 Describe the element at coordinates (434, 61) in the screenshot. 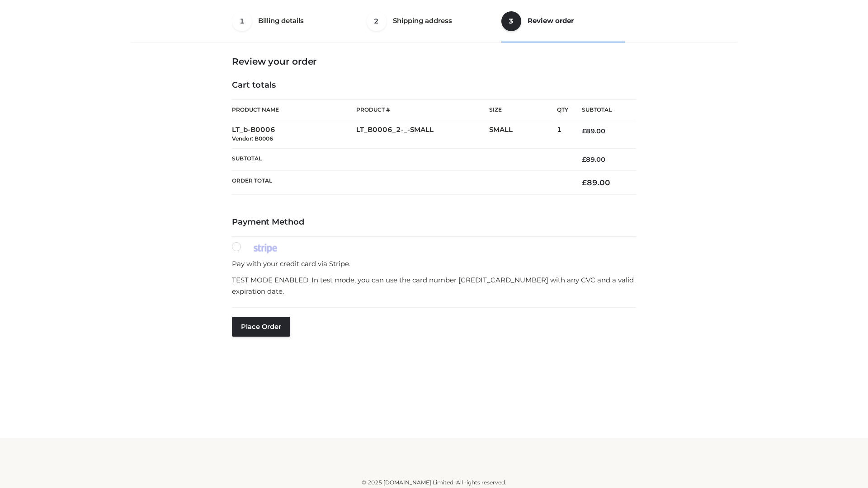

I see `h3: Review your order` at that location.